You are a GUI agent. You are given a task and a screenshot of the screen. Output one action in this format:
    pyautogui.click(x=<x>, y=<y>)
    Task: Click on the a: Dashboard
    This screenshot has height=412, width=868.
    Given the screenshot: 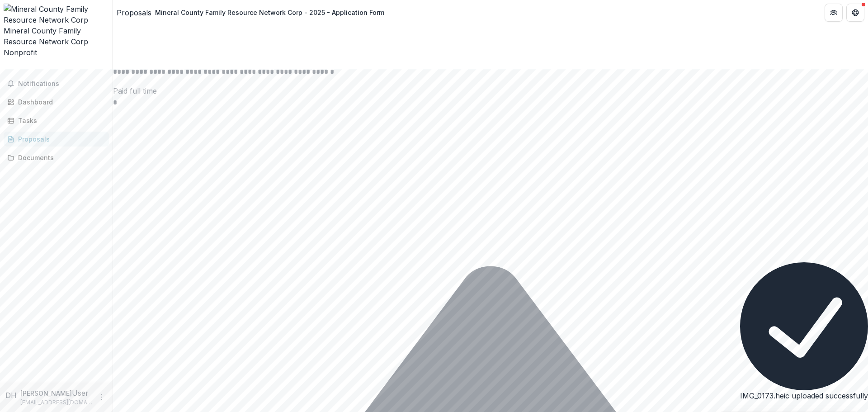 What is the action you would take?
    pyautogui.click(x=56, y=102)
    